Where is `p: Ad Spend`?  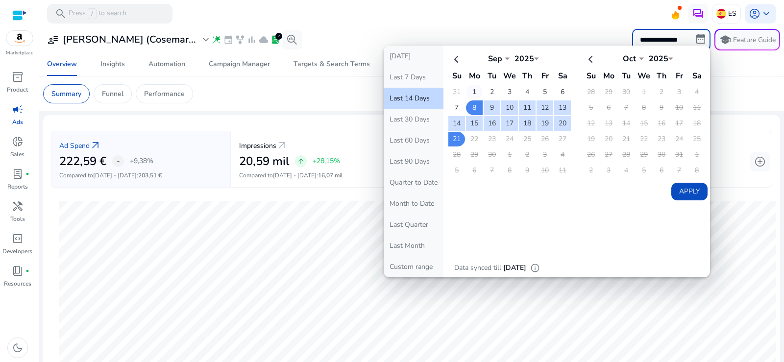 p: Ad Spend is located at coordinates (74, 145).